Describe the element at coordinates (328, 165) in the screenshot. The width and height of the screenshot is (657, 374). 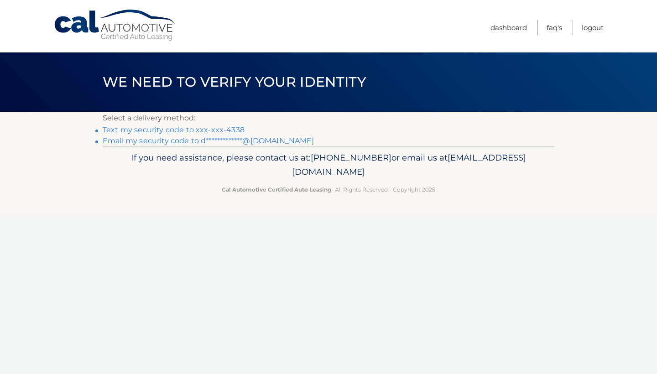
I see `p: If you need assistance, please contact us at: or email us at` at that location.